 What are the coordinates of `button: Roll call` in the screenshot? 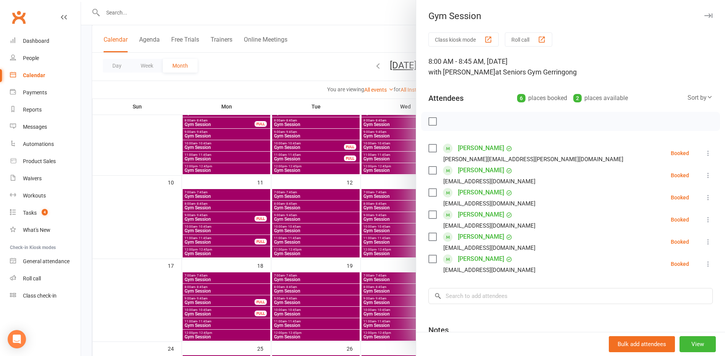 It's located at (528, 39).